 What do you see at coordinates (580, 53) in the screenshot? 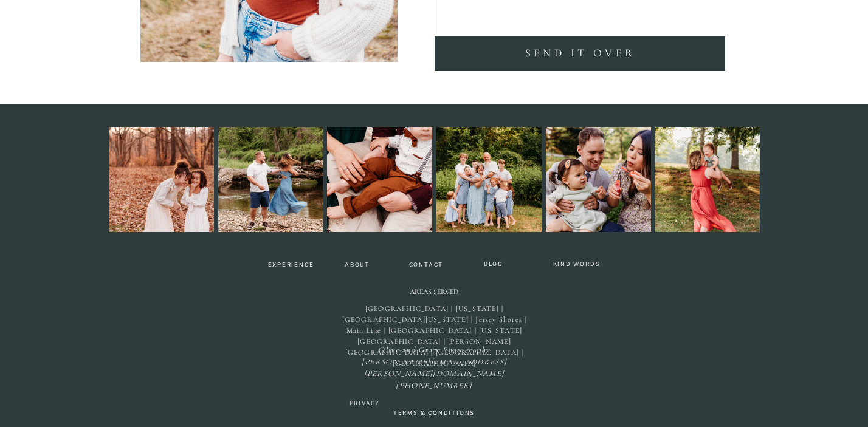
I see `div: SEND it over` at bounding box center [580, 53].